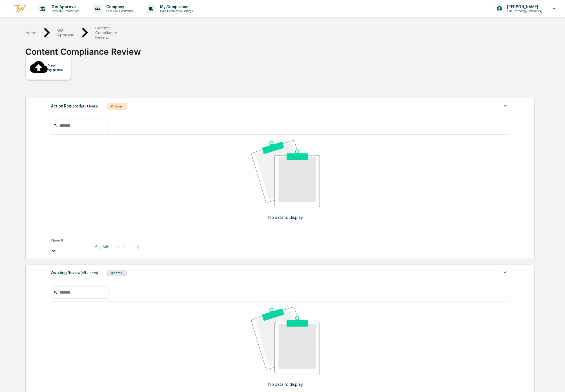 Image resolution: width=565 pixels, height=392 pixels. Describe the element at coordinates (64, 7) in the screenshot. I see `p: Get Approval` at that location.